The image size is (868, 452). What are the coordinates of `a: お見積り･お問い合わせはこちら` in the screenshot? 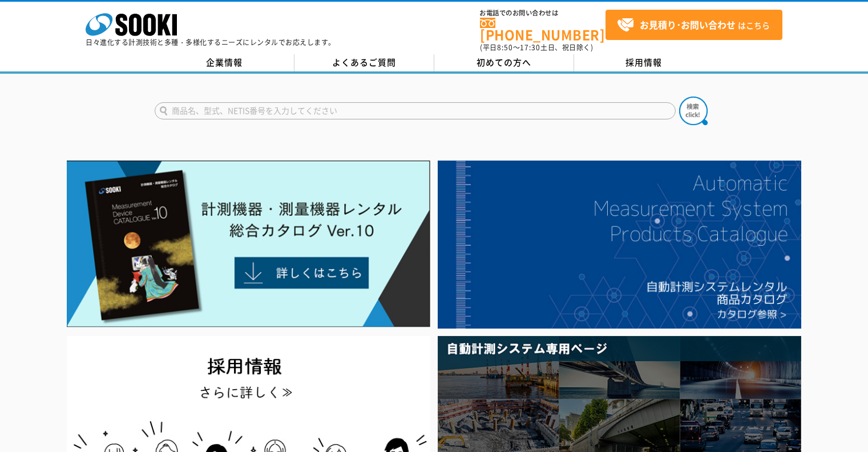 It's located at (694, 24).